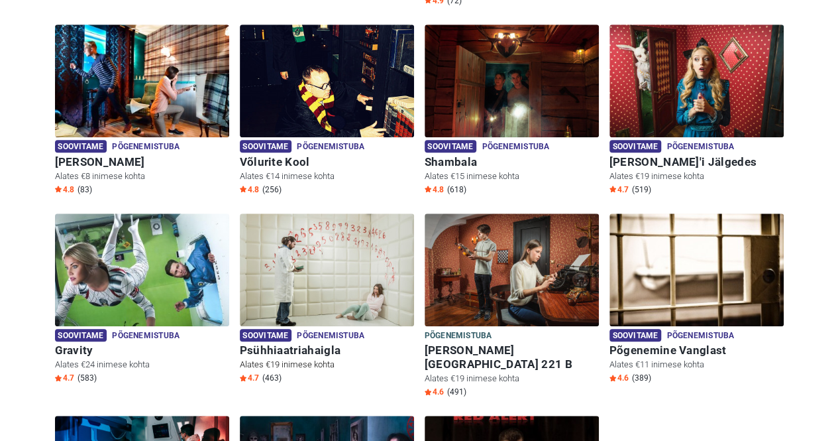 This screenshot has width=838, height=441. I want to click on img: Sherlock Holmes, so click(142, 81).